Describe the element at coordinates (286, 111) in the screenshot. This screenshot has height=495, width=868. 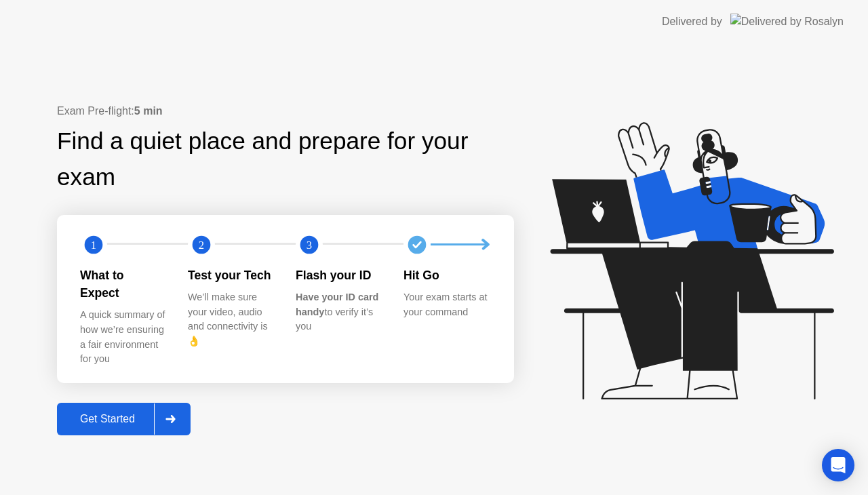
I see `div: Exam Pre-flight:` at that location.